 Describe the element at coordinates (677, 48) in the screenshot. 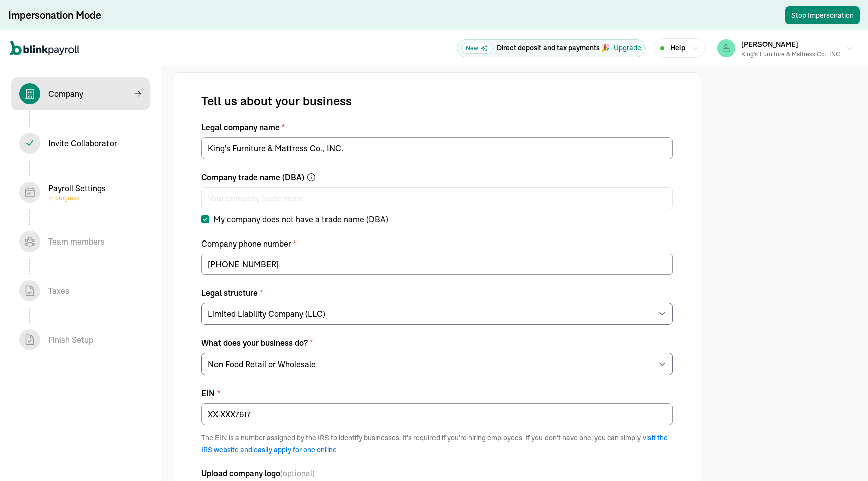

I see `span: Help` at that location.